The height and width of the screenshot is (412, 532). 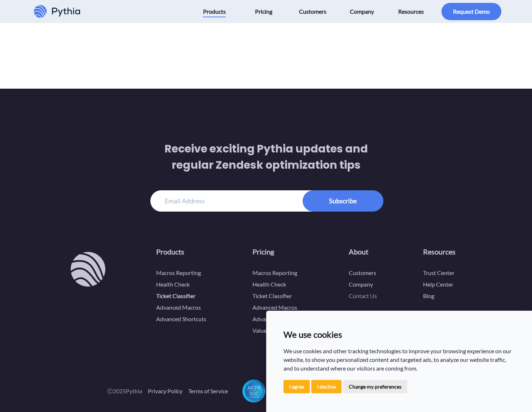 What do you see at coordinates (264, 11) in the screenshot?
I see `span: Pricing` at bounding box center [264, 11].